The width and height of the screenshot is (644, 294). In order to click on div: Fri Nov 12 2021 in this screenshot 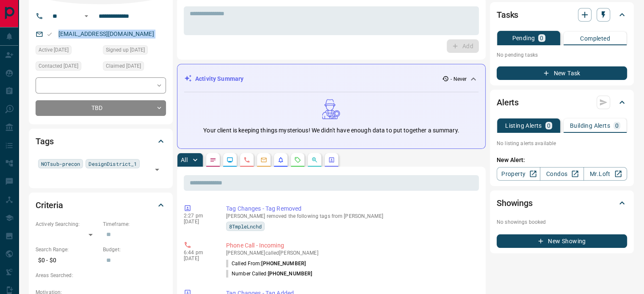, I will do `click(67, 67)`.